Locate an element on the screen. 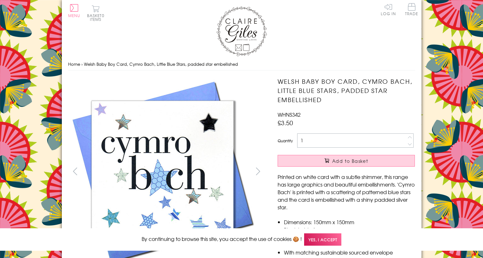 The width and height of the screenshot is (483, 258). span: WHNS342 is located at coordinates (289, 114).